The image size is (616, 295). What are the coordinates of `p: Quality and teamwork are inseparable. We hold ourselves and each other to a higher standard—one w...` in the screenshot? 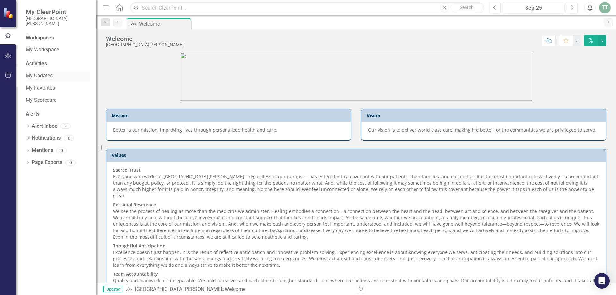 It's located at (356, 280).